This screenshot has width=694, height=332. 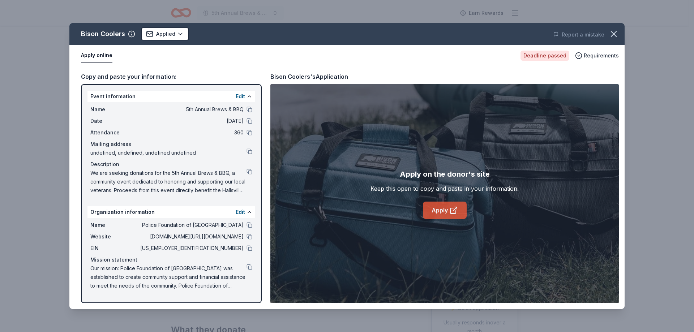 I want to click on div: Mission statement, so click(x=171, y=260).